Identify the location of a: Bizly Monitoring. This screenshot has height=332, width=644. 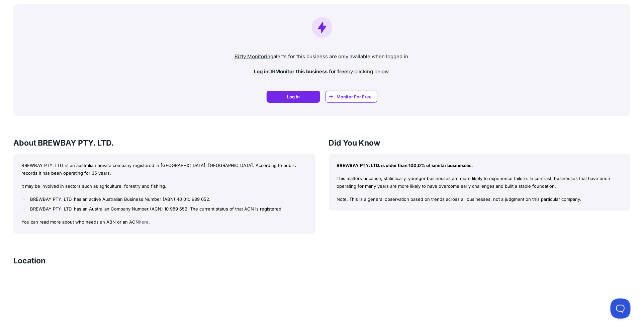
(254, 57).